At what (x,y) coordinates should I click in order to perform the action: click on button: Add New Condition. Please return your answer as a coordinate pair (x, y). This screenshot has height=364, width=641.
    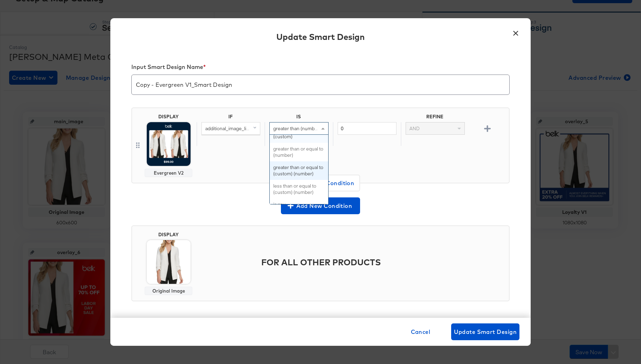
    Looking at the image, I should click on (320, 206).